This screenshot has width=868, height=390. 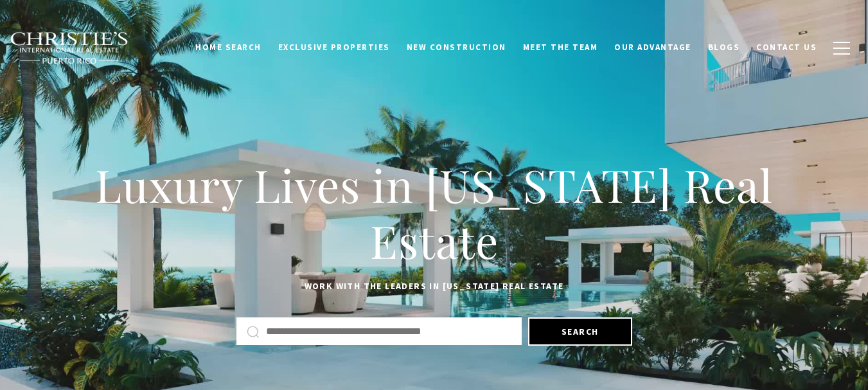 What do you see at coordinates (724, 47) in the screenshot?
I see `span: Blogs` at bounding box center [724, 47].